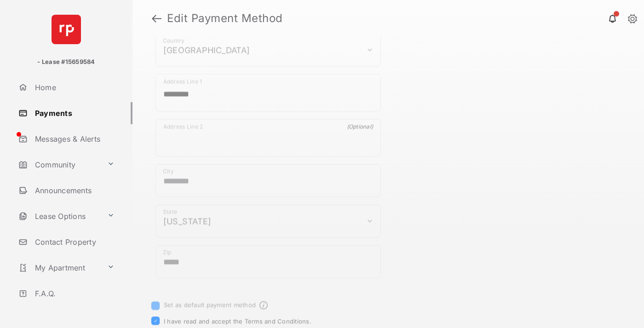 The image size is (644, 328). Describe the element at coordinates (73, 190) in the screenshot. I see `a: Announcements` at that location.